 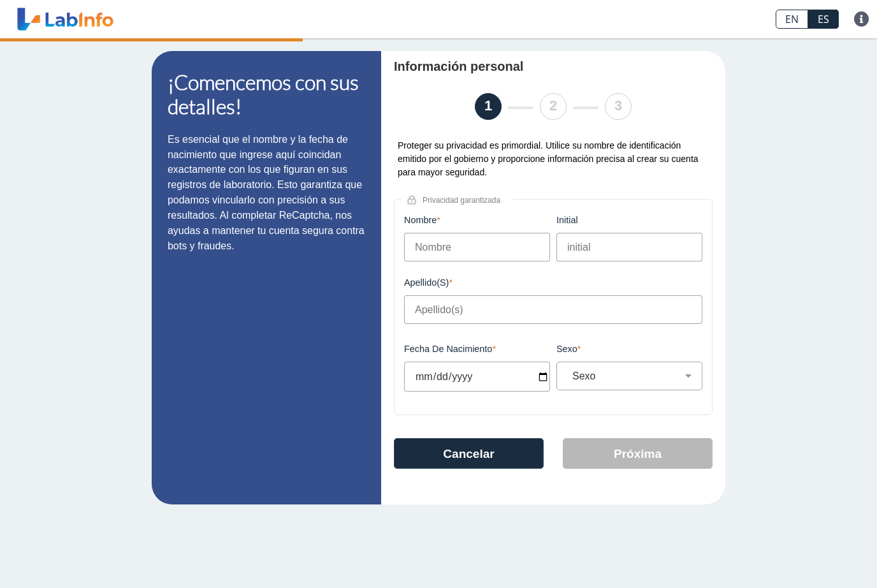 What do you see at coordinates (792, 19) in the screenshot?
I see `a: EN` at bounding box center [792, 19].